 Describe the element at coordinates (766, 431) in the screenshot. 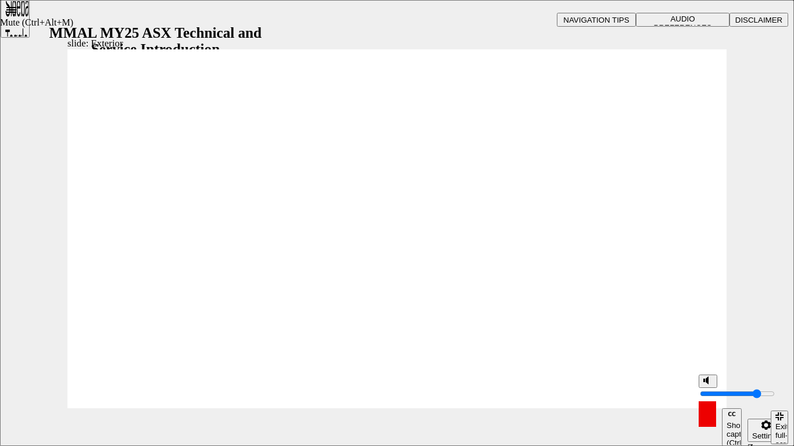

I see `button: Settings` at that location.